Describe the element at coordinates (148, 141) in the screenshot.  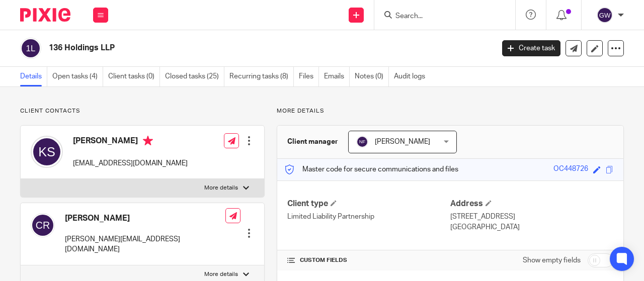
I see `i: Primary` at that location.